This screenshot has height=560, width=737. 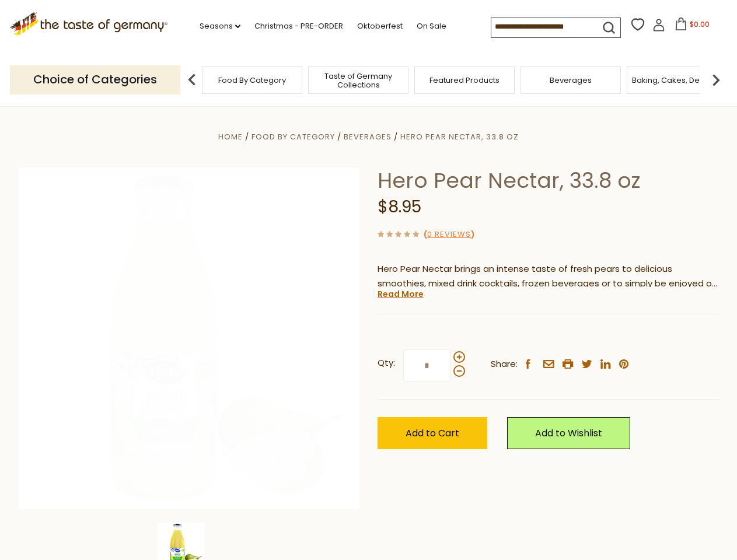 I want to click on input: Qty:, so click(x=427, y=365).